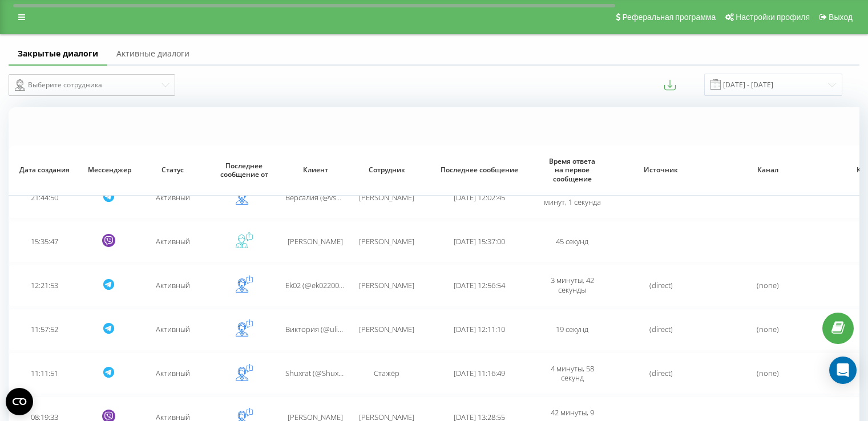  I want to click on span: Последнее сообщение, so click(480, 170).